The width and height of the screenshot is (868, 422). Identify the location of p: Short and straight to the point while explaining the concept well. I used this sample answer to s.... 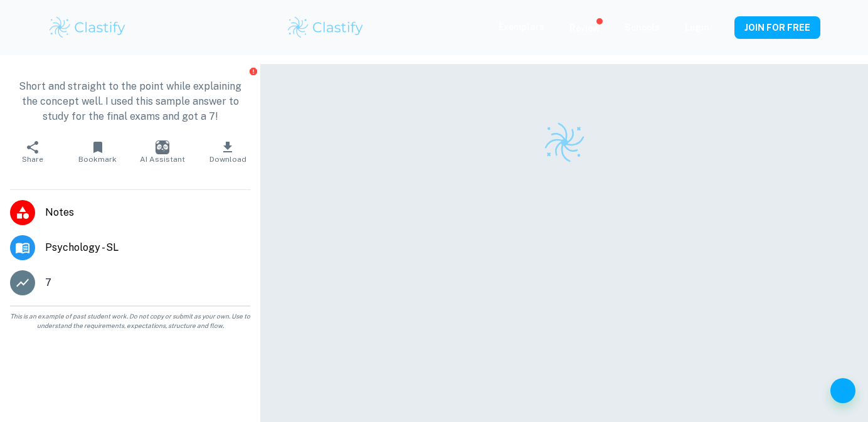
(130, 101).